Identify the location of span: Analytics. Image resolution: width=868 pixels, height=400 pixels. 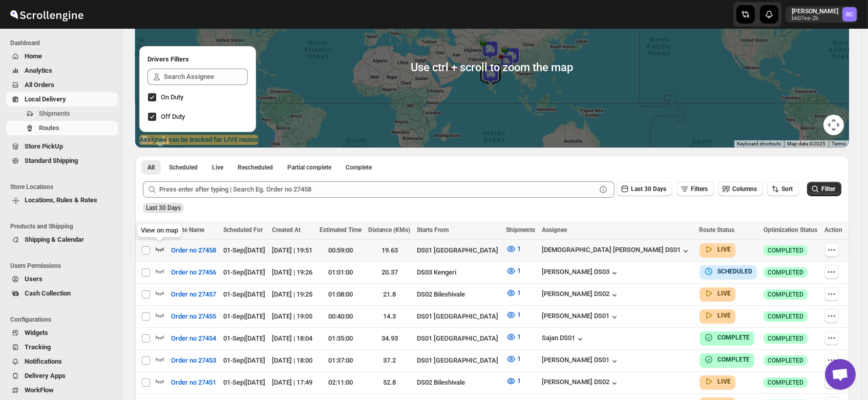
(38, 70).